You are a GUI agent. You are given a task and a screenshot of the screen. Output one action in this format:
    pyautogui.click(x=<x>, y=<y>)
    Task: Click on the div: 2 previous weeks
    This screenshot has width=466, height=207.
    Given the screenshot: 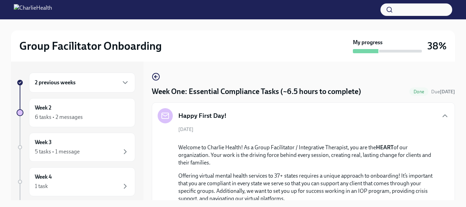 What is the action you would take?
    pyautogui.click(x=82, y=82)
    